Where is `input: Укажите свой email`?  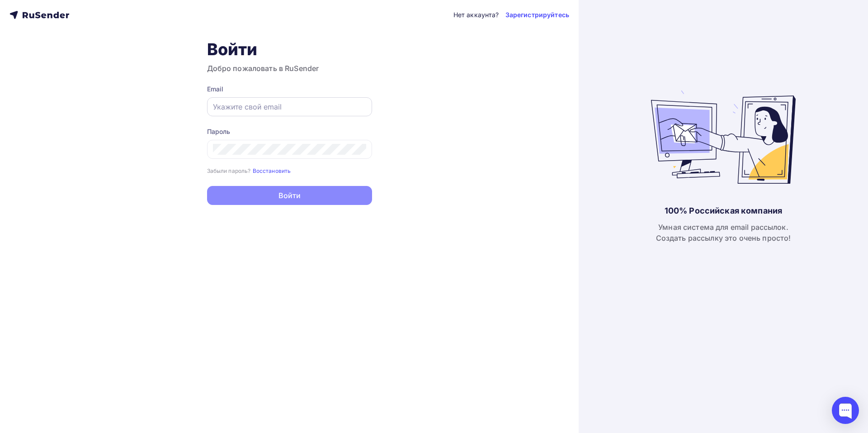
input: Укажите свой email is located at coordinates (289, 107).